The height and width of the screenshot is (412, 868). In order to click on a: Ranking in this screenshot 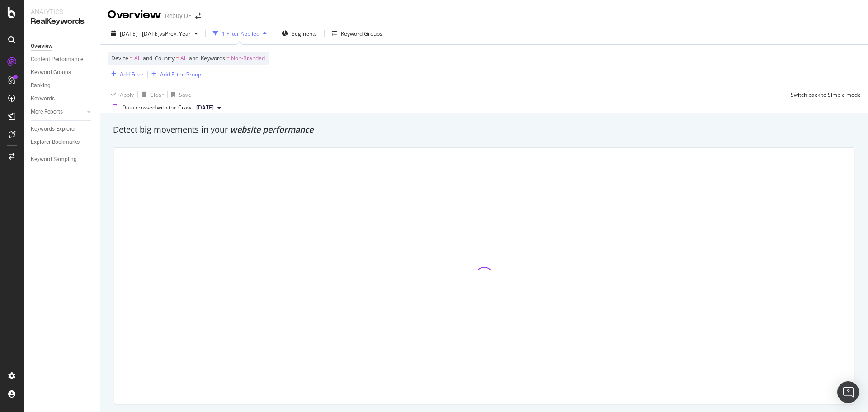, I will do `click(62, 85)`.